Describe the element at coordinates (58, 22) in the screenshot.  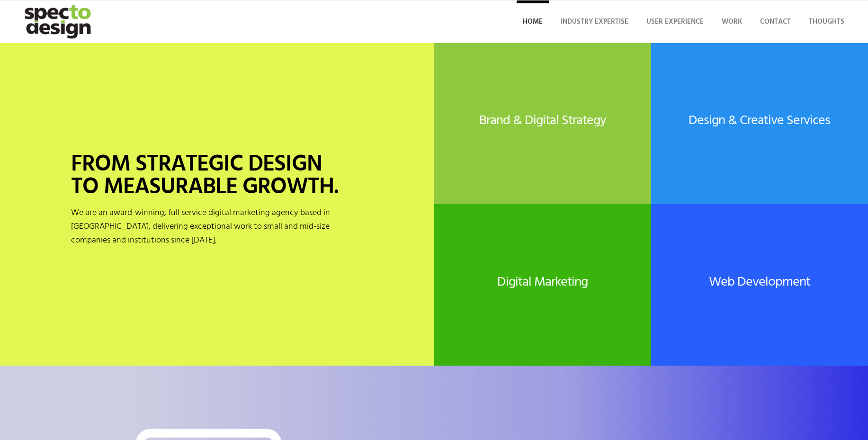
I see `a: specto-logo-2020` at that location.